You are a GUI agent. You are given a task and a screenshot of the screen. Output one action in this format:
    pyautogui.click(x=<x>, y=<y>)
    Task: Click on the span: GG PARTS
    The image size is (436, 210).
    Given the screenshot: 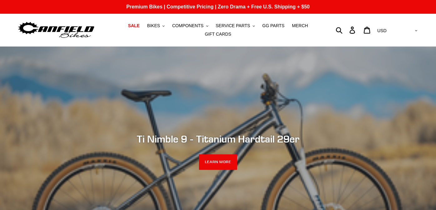 What is the action you would take?
    pyautogui.click(x=273, y=26)
    